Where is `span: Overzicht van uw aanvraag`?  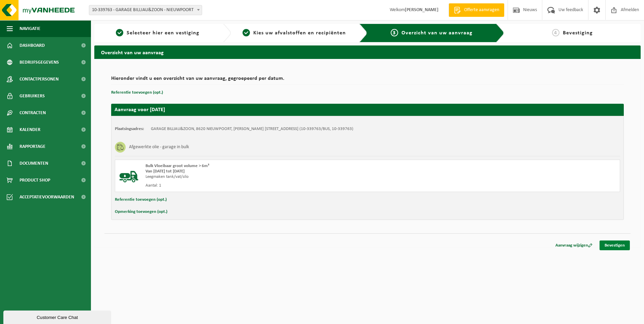
span: Overzicht van uw aanvraag is located at coordinates (437, 33).